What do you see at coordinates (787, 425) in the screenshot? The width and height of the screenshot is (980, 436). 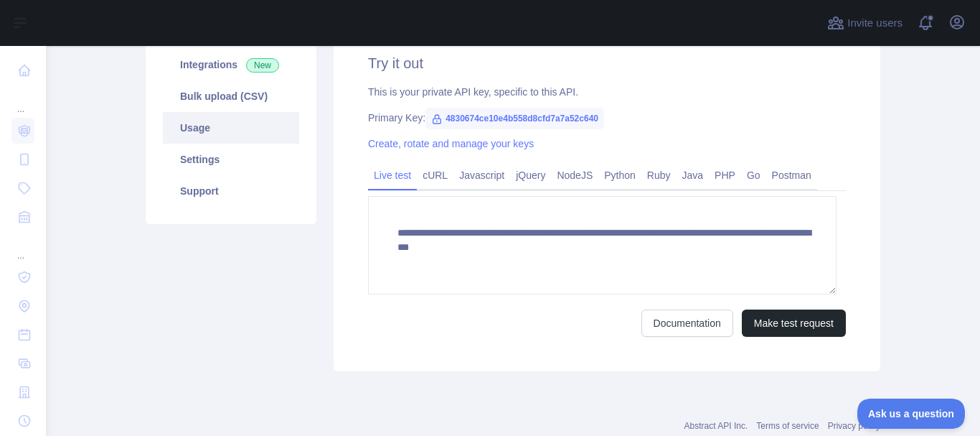 I see `a: Terms of service` at bounding box center [787, 425].